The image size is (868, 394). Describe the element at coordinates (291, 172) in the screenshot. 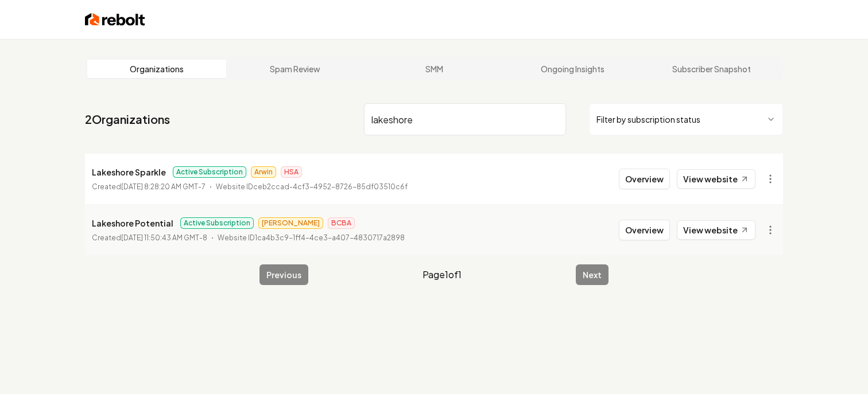

I see `span: HSA` at that location.